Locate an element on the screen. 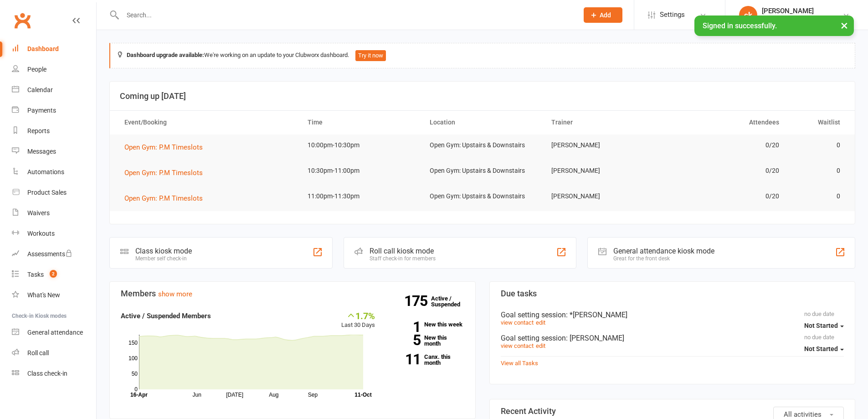 Image resolution: width=868 pixels, height=419 pixels. div: General attendance is located at coordinates (55, 332).